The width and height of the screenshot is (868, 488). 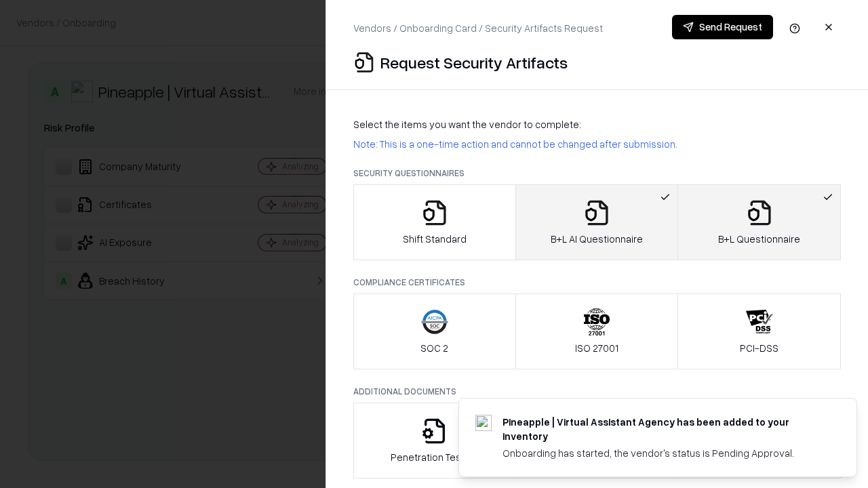 I want to click on p: B+L Questionnaire, so click(x=758, y=238).